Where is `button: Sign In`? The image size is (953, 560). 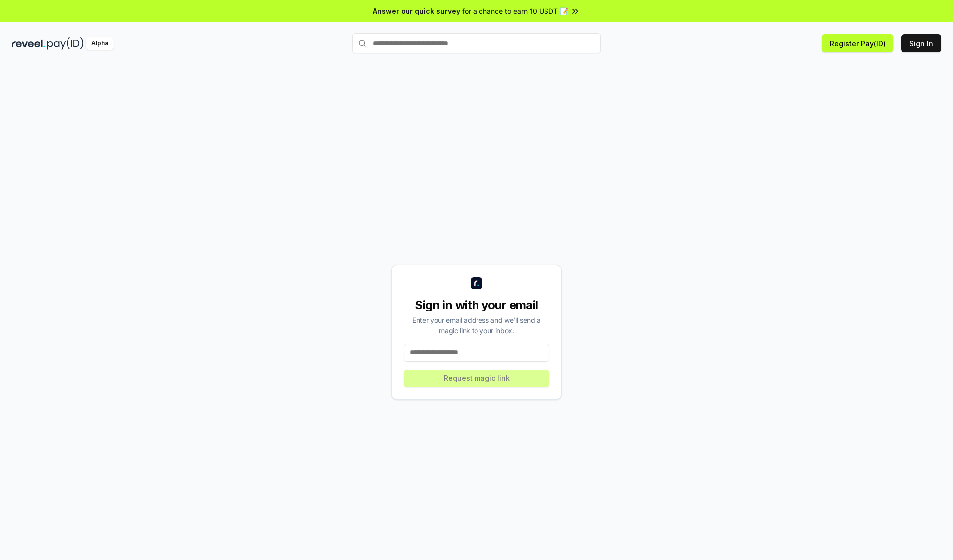 button: Sign In is located at coordinates (921, 43).